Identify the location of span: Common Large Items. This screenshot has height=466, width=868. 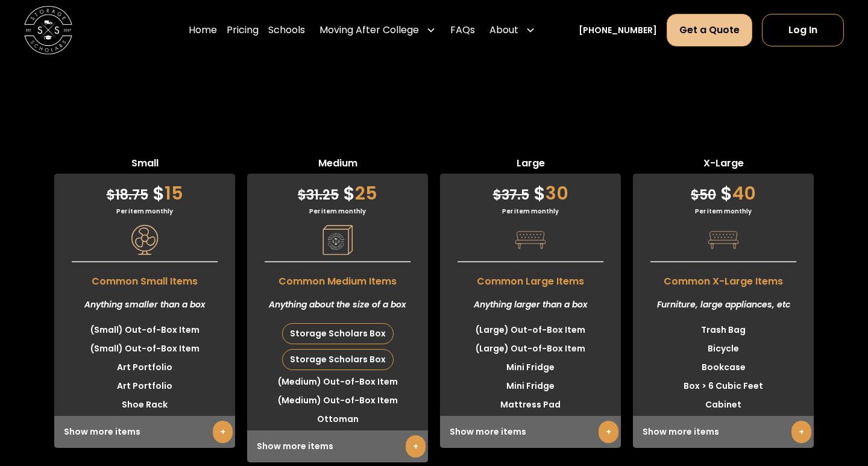
(530, 279).